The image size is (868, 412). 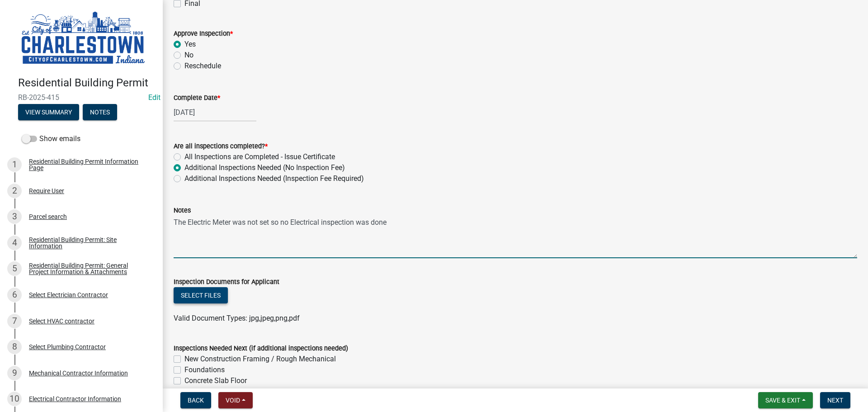 What do you see at coordinates (201, 296) in the screenshot?
I see `button: Select files` at bounding box center [201, 296].